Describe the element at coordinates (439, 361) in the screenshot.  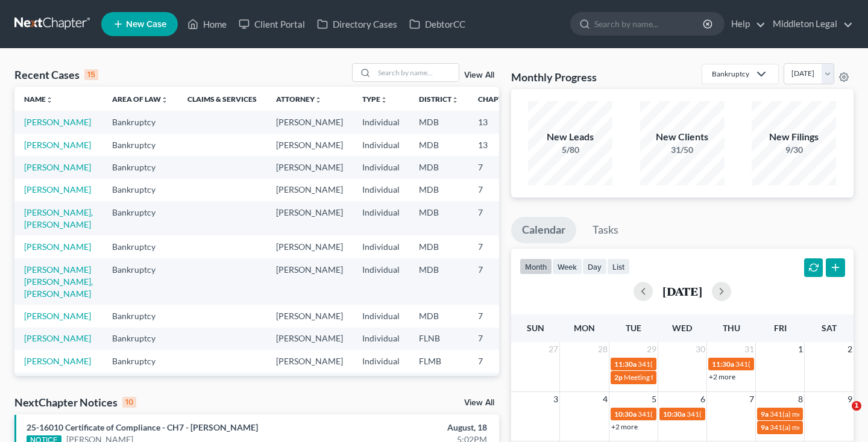
I see `td: FLMB` at that location.